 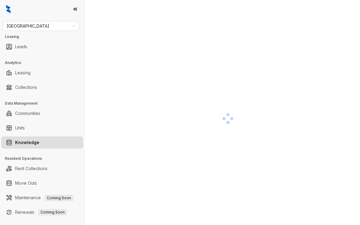 What do you see at coordinates (42, 47) in the screenshot?
I see `li: Leads` at bounding box center [42, 47].